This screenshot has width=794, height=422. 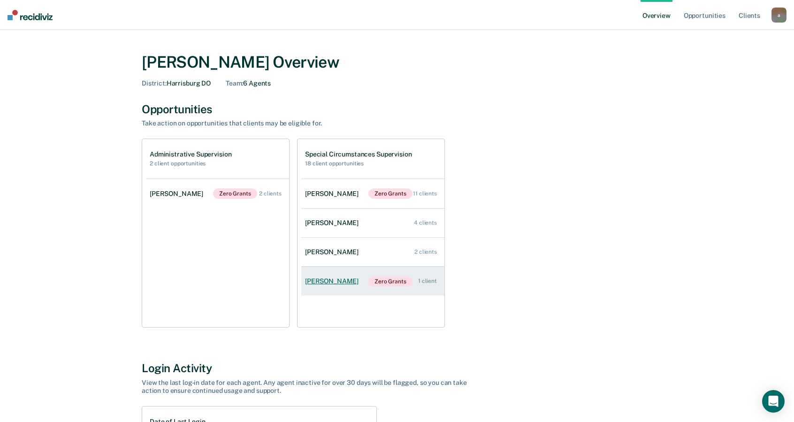 What do you see at coordinates (176, 83) in the screenshot?
I see `div: Harrisburg DO` at bounding box center [176, 83].